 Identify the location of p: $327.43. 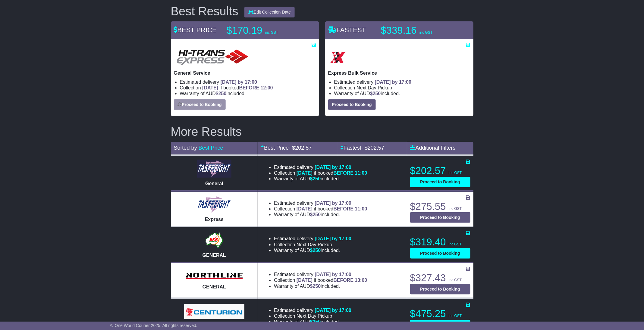
(441, 278).